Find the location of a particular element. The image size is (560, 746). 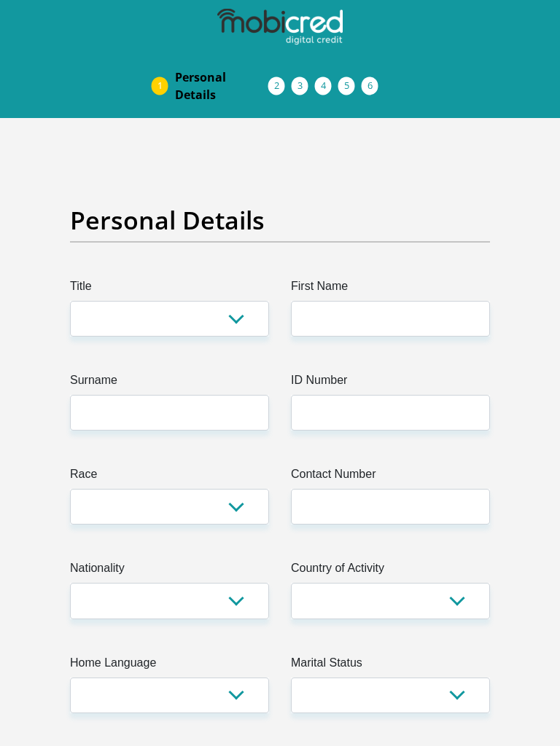

a: PersonalDetails is located at coordinates (221, 86).